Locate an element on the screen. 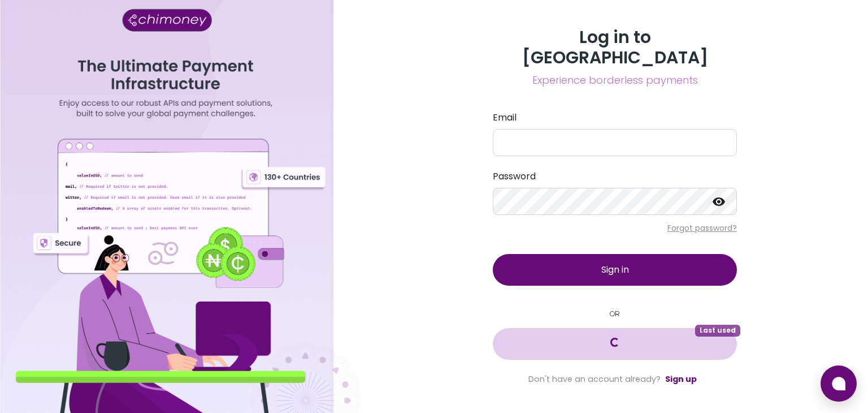  span: Don't have an account already? is located at coordinates (595, 379).